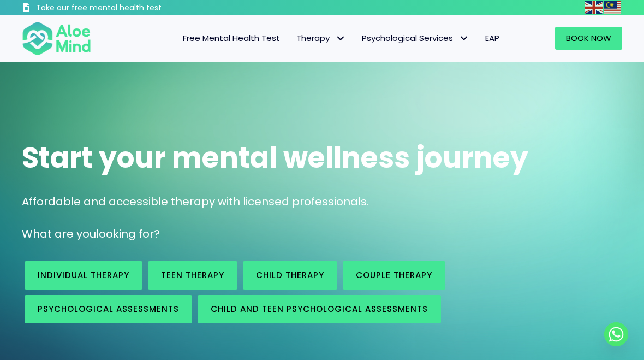  I want to click on a: Child and Teen Psychological assessments, so click(319, 309).